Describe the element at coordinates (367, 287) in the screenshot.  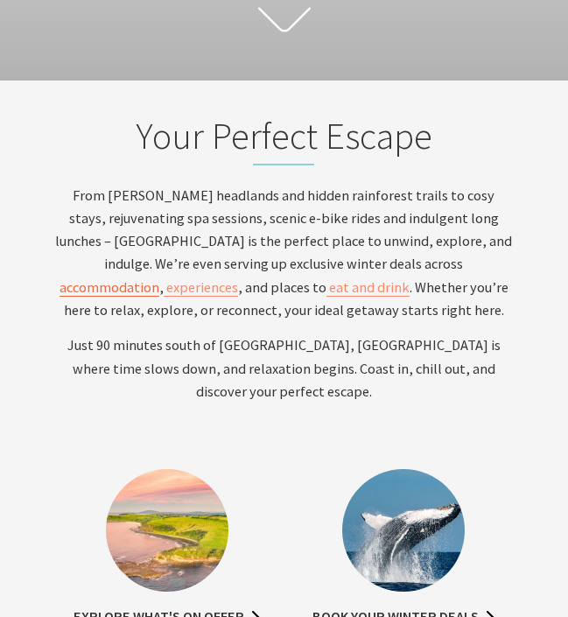
I see `a: eat and drink` at that location.